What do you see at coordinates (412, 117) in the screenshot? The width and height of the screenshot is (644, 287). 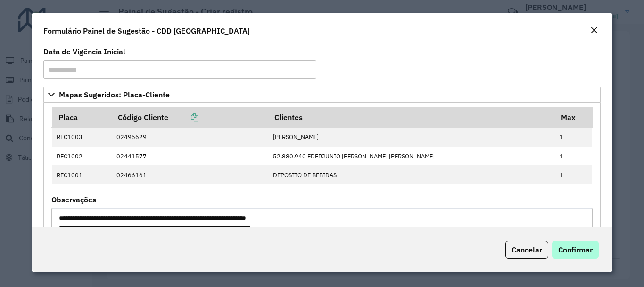 I see `th: Clientes` at bounding box center [412, 117].